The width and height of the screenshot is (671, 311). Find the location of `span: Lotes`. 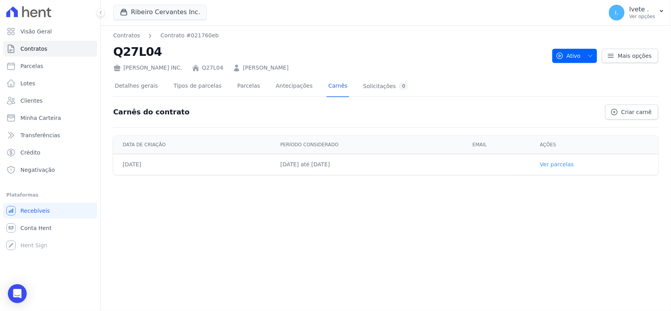

span: Lotes is located at coordinates (28, 83).